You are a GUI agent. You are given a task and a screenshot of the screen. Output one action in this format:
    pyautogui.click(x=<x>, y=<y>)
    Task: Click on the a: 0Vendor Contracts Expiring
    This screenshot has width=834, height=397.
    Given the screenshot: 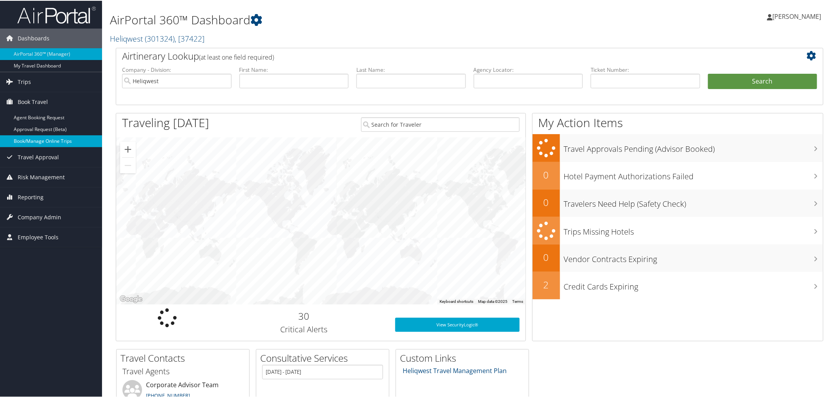 What is the action you would take?
    pyautogui.click(x=678, y=258)
    